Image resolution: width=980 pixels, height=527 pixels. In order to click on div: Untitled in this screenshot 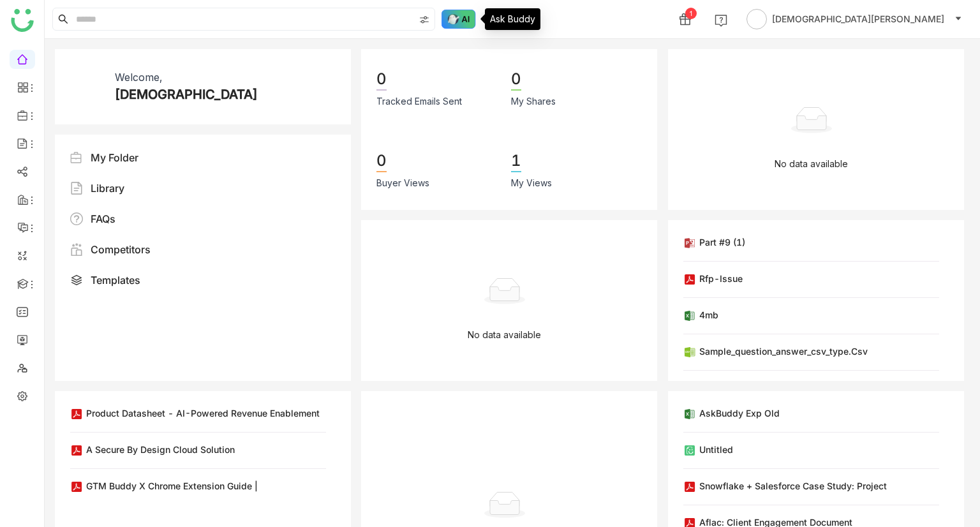, I will do `click(716, 449)`.